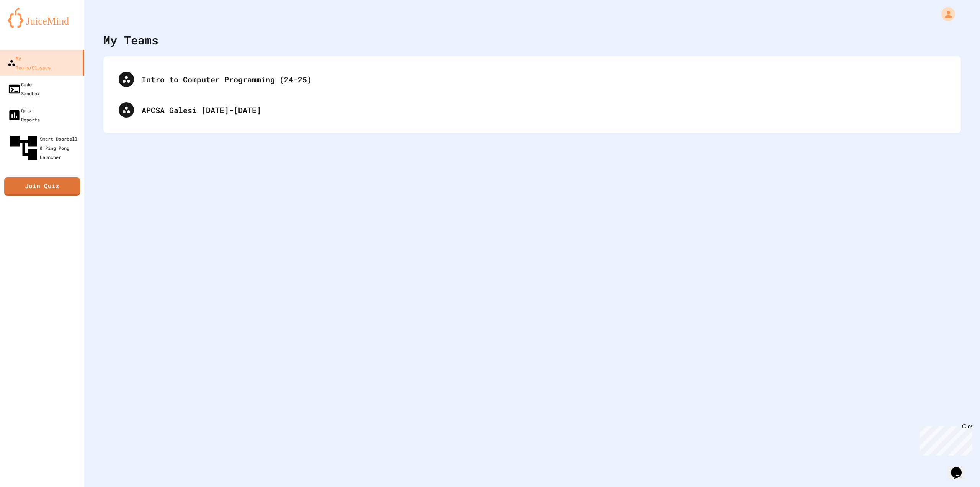 Image resolution: width=980 pixels, height=487 pixels. I want to click on div: Quiz Reports, so click(24, 115).